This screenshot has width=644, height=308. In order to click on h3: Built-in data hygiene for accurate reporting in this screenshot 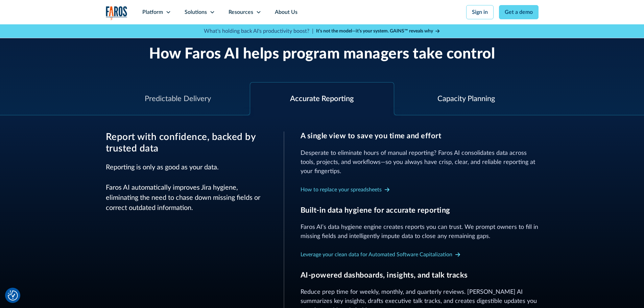, I will do `click(419, 210)`.